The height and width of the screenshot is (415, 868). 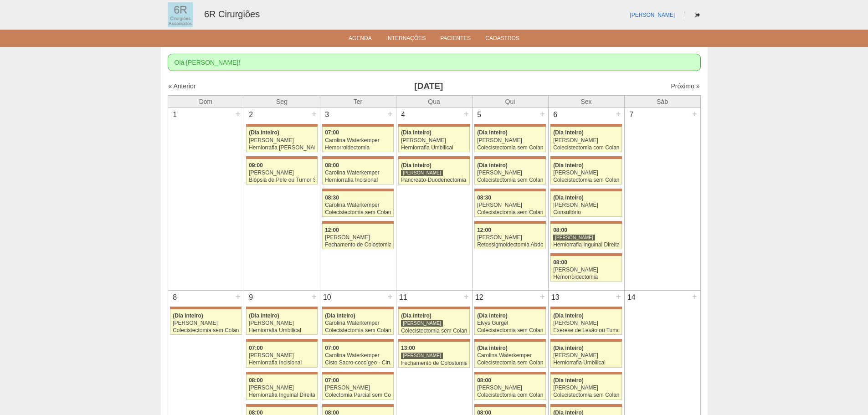 What do you see at coordinates (434, 180) in the screenshot?
I see `div: Pancreato-Duodenectomia com Linfadenectomia` at bounding box center [434, 180].